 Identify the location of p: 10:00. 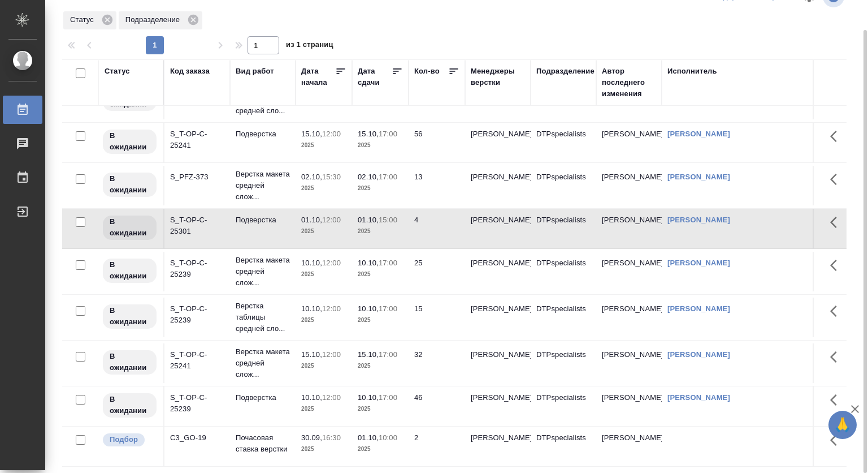
(388, 437).